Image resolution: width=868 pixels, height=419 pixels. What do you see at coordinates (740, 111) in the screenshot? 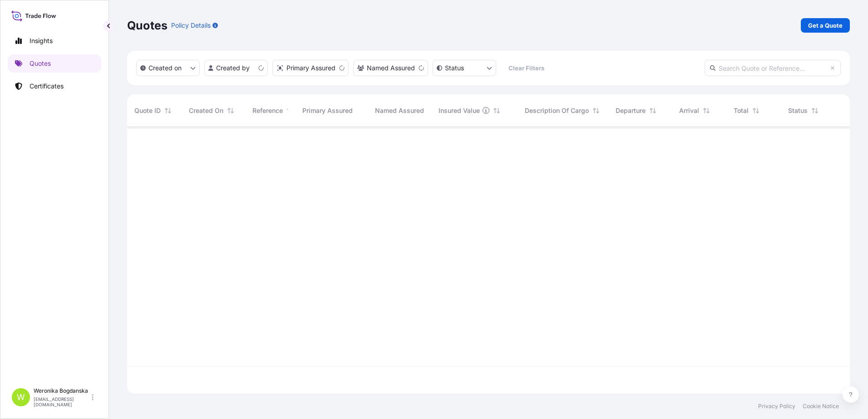
I see `span: Total` at bounding box center [740, 111].